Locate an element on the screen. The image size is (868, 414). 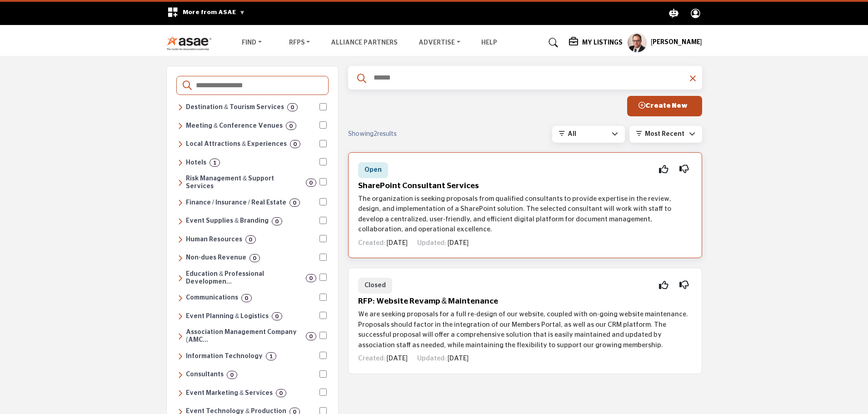
h6: Organizations and services that promote travel, tourism, and local attractions, including visitor... is located at coordinates (235, 107).